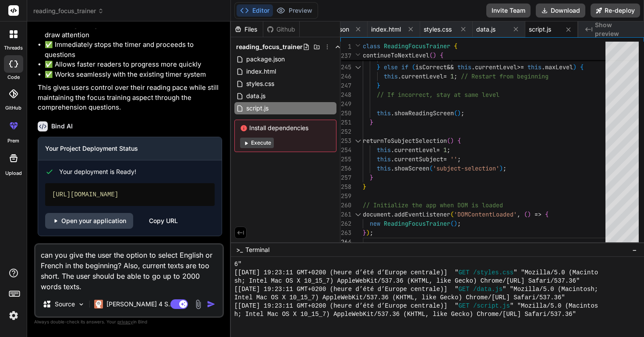  What do you see at coordinates (346, 223) in the screenshot?
I see `div: 262` at bounding box center [346, 223].